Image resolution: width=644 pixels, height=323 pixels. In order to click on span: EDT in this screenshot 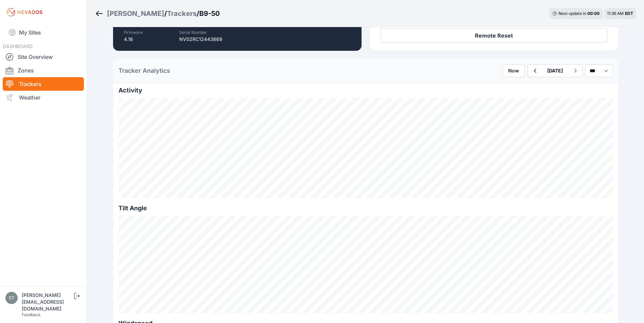, I will do `click(629, 13)`.